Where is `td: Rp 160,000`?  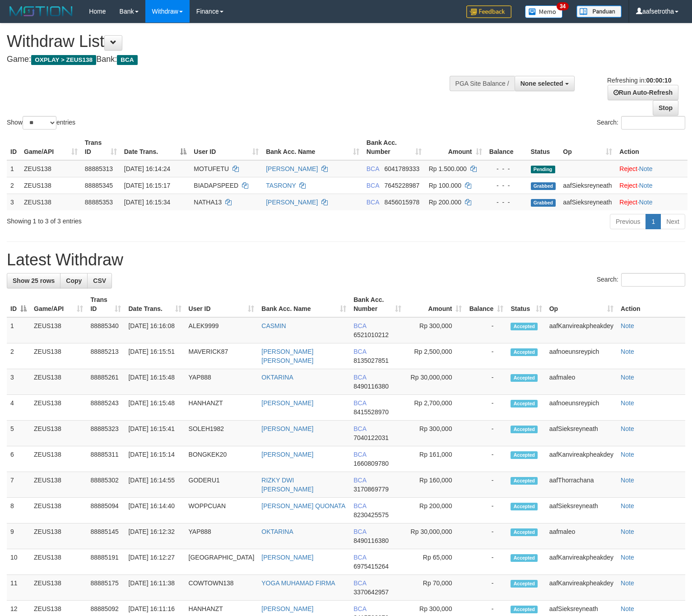 td: Rp 160,000 is located at coordinates (435, 484).